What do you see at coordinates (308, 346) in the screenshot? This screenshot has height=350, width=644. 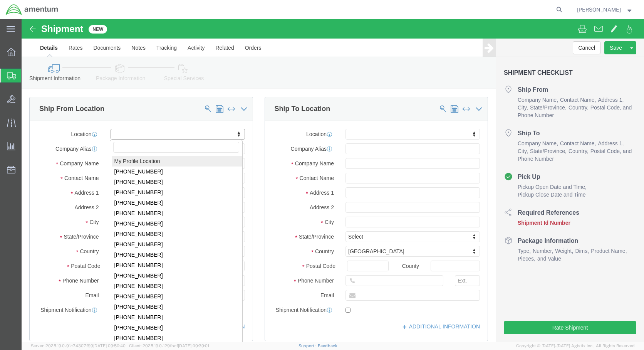 I see `a: Support` at bounding box center [308, 346].